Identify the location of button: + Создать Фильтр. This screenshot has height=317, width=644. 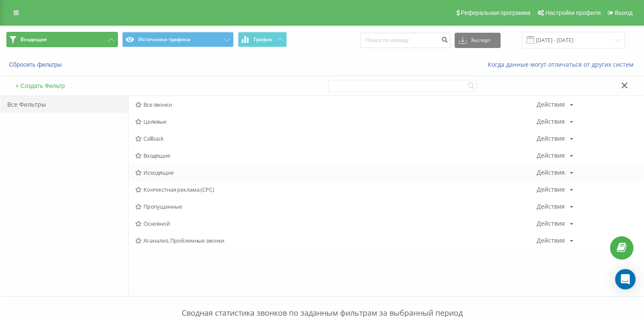
(40, 86).